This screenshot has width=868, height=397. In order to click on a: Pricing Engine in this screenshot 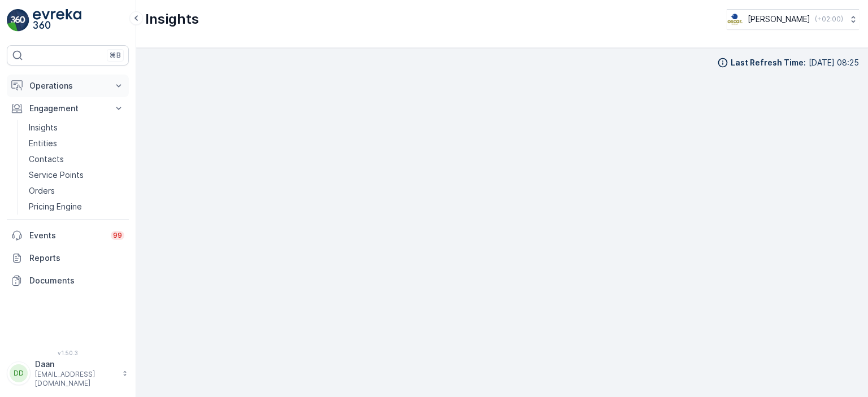, I will do `click(77, 207)`.